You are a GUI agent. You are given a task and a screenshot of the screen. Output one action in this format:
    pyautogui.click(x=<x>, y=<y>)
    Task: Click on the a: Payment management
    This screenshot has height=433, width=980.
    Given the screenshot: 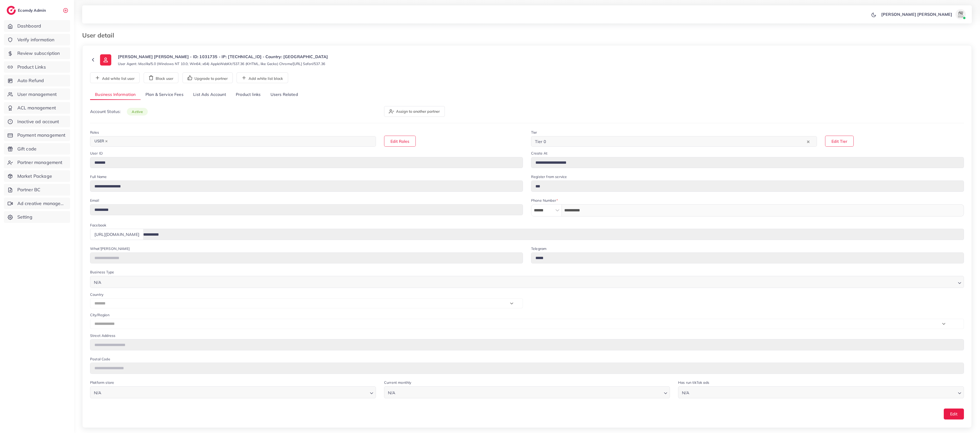 What is the action you would take?
    pyautogui.click(x=37, y=135)
    